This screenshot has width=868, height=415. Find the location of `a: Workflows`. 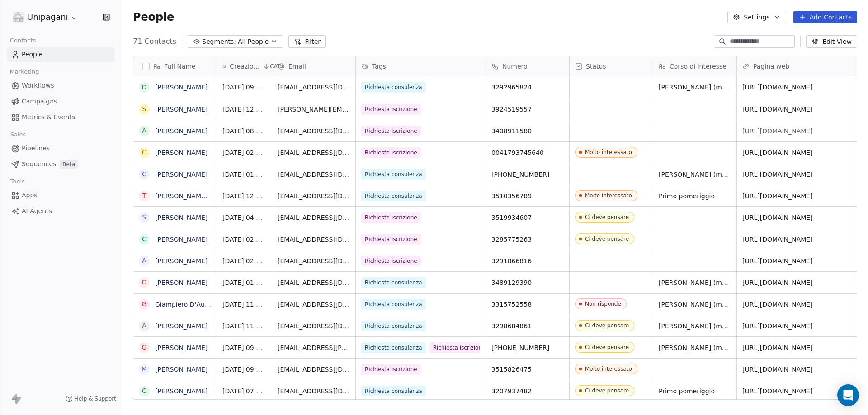

a: Workflows is located at coordinates (61, 86).